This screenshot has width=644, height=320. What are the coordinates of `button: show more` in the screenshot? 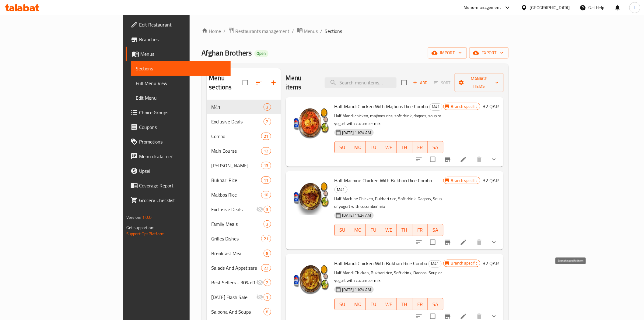 It's located at (494, 159).